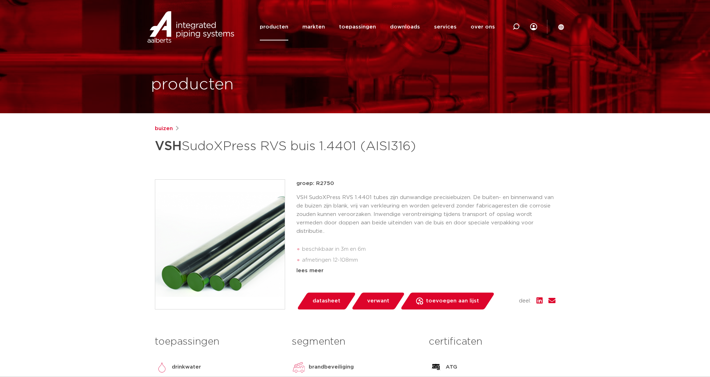  I want to click on h3: segmenten, so click(355, 342).